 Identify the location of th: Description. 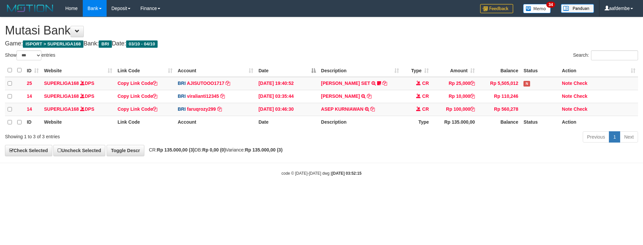
(360, 122).